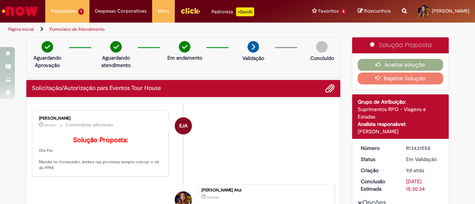 This screenshot has width=475, height=204. What do you see at coordinates (377, 159) in the screenshot?
I see `dt: Status` at bounding box center [377, 159].